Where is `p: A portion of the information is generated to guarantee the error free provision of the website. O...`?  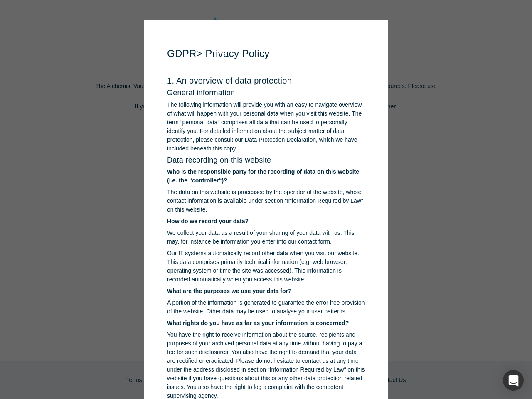
p: A portion of the information is generated to guarantee the error free provision of the website. O... is located at coordinates (266, 307).